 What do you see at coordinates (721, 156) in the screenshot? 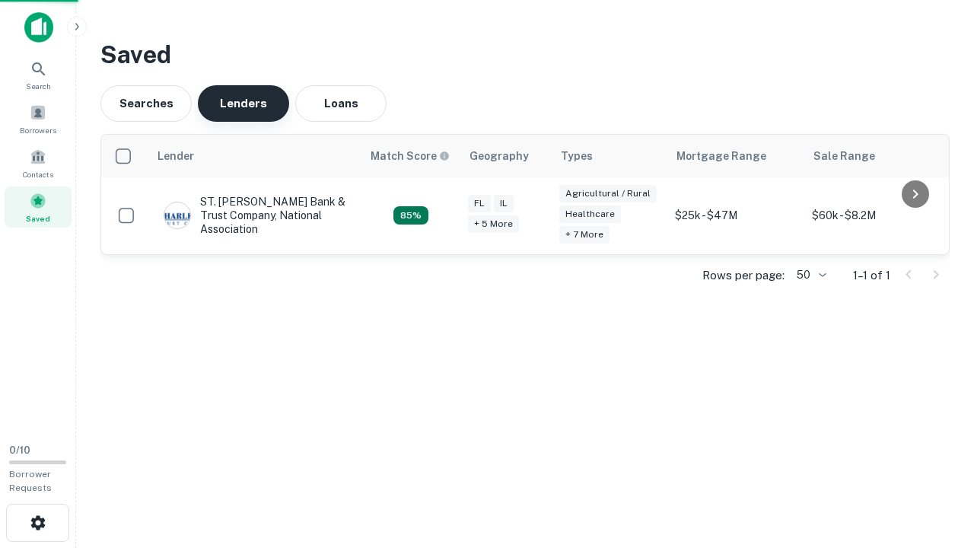
I see `div: Mortgage Range` at bounding box center [721, 156].